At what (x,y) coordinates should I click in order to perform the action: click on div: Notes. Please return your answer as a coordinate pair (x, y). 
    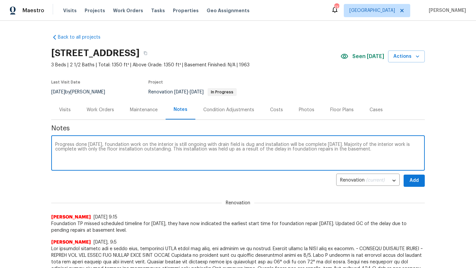
    Looking at the image, I should click on (180, 110).